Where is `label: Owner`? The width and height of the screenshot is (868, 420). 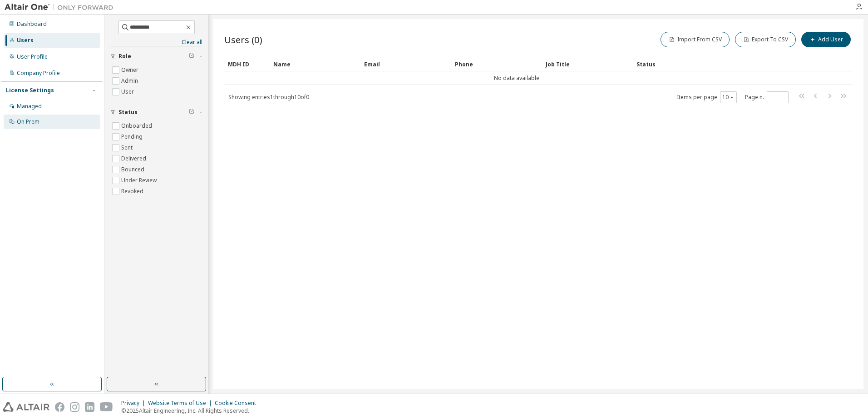
label: Owner is located at coordinates (131, 70).